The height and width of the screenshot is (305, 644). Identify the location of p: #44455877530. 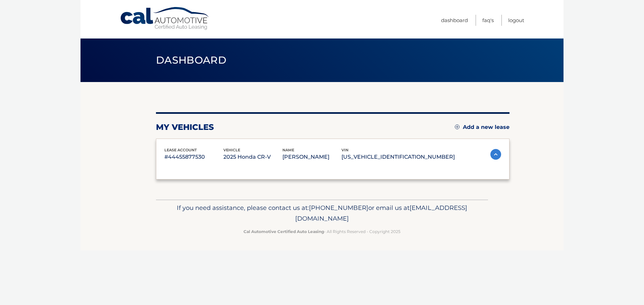
(194, 157).